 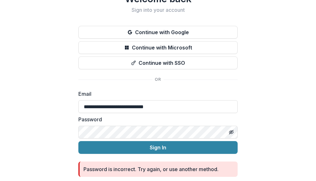 I want to click on button: Sign In, so click(x=158, y=147).